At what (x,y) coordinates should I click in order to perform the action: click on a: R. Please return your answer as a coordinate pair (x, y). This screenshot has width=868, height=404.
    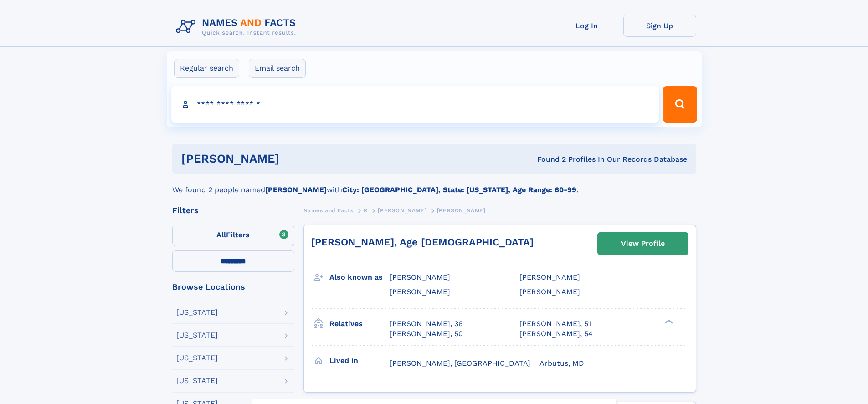
    Looking at the image, I should click on (365, 210).